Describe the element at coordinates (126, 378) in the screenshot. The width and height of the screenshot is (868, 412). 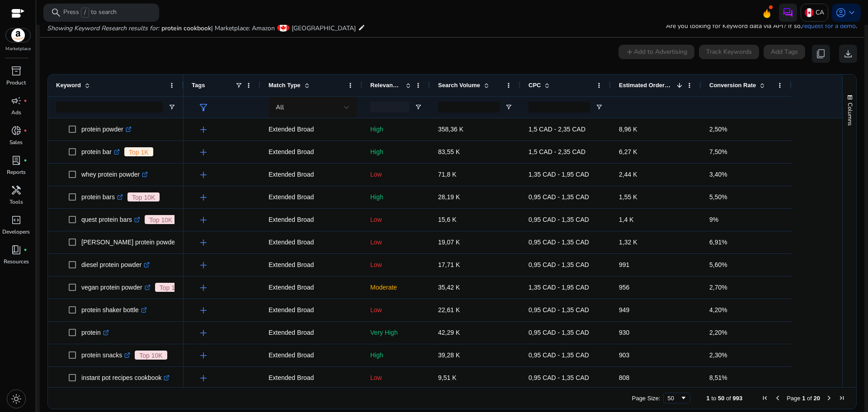
I see `p: instant pot recipes cookbook` at that location.